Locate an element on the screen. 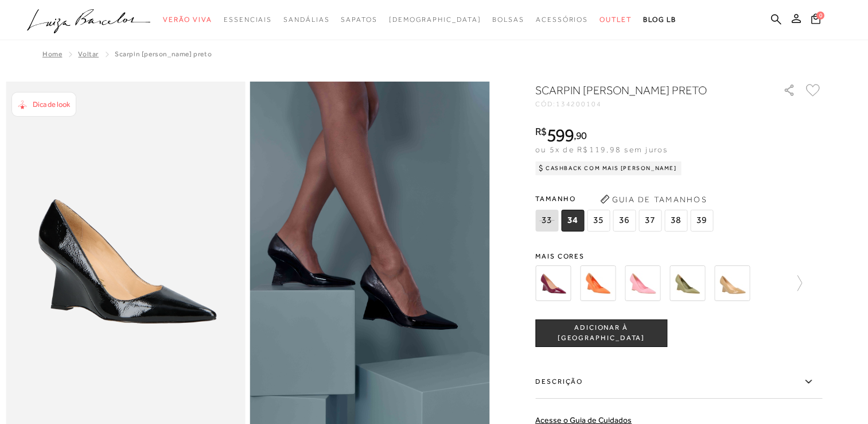 This screenshot has width=868, height=424. span: Sandálias is located at coordinates (307, 20).